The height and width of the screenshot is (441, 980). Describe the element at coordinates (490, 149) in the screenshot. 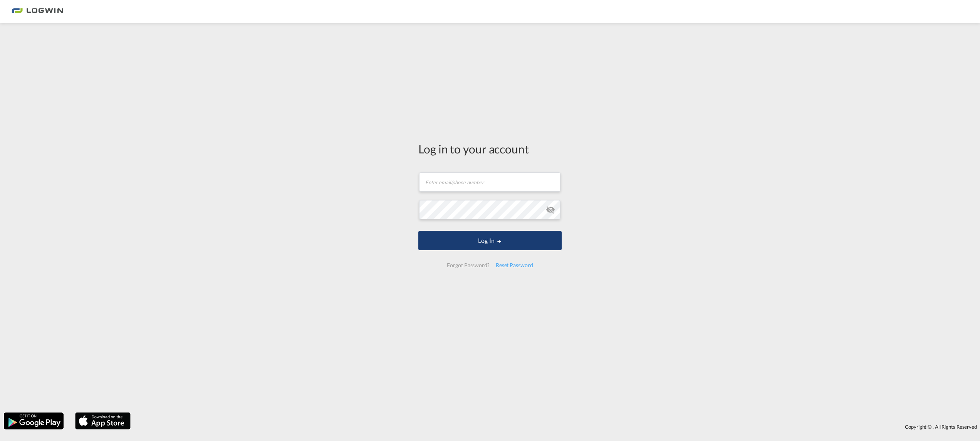

I see `div: Log in to your account` at that location.